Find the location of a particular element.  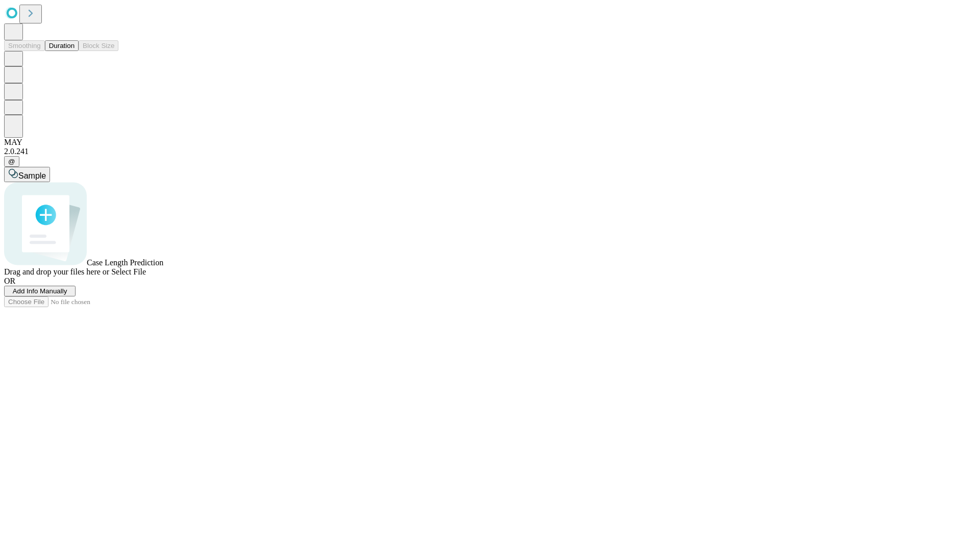

button: Smoothing is located at coordinates (24, 46).